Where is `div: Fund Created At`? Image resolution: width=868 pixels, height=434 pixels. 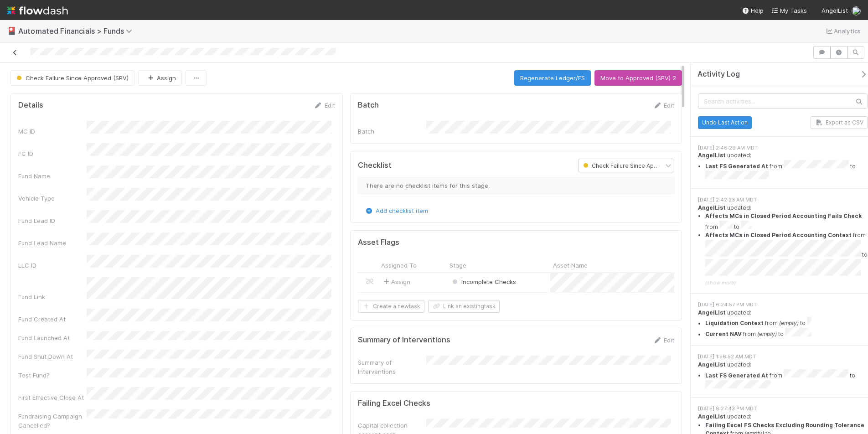
div: Fund Created At is located at coordinates (52, 319).